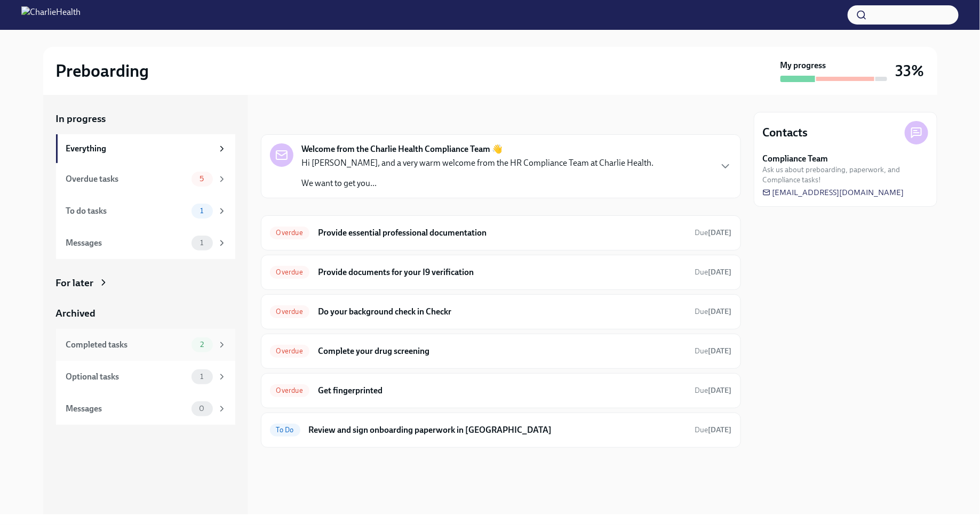  What do you see at coordinates (201, 179) in the screenshot?
I see `span: 5` at bounding box center [201, 179].